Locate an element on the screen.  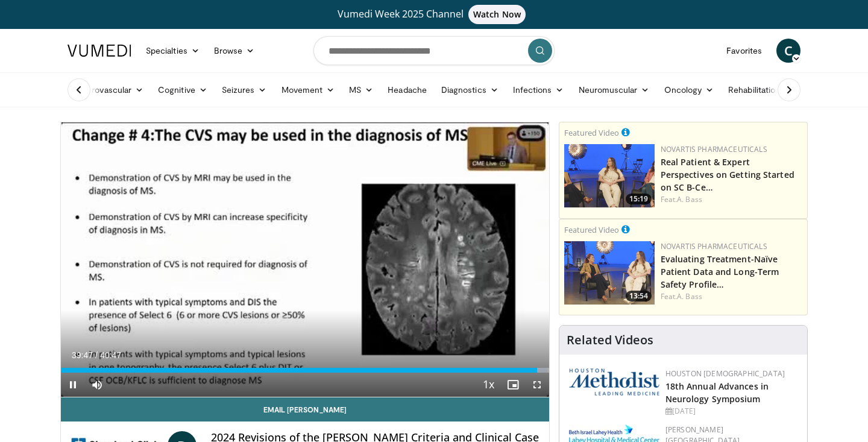
span: Vumedi Week 2025 Channel is located at coordinates (434, 13).